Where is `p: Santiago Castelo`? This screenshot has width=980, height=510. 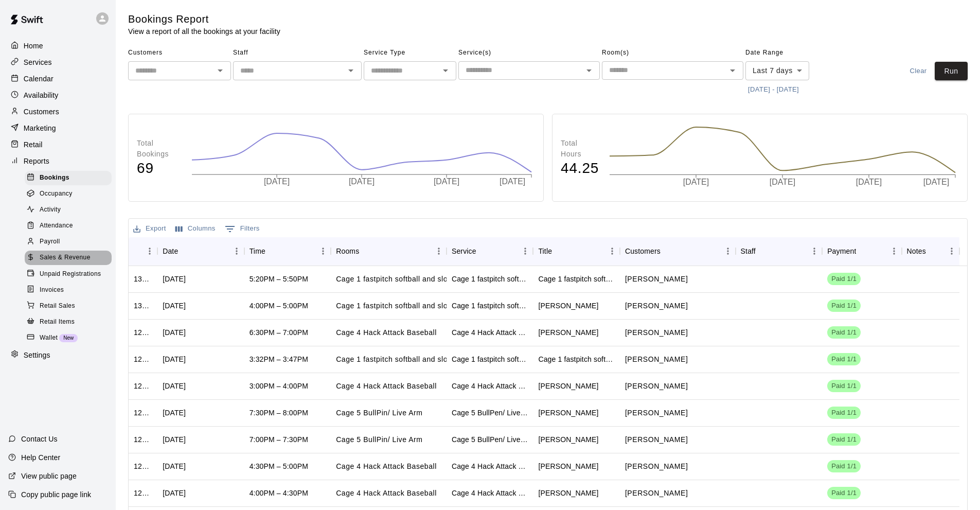 p: Santiago Castelo is located at coordinates (657, 412).